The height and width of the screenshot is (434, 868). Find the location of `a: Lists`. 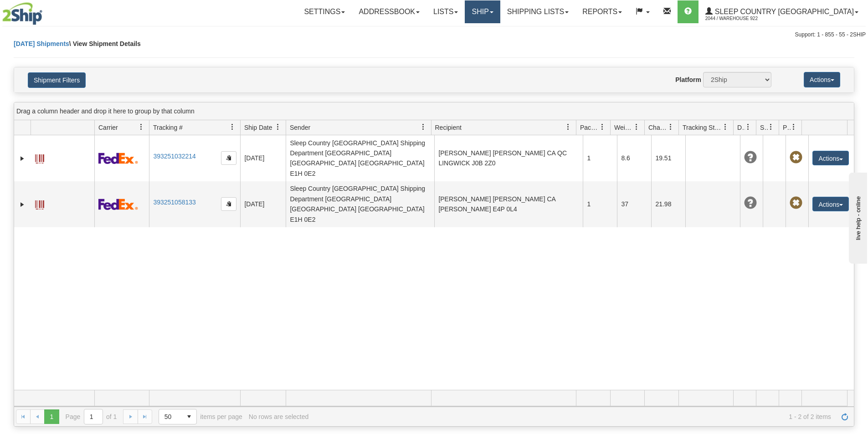

a: Lists is located at coordinates (446, 12).